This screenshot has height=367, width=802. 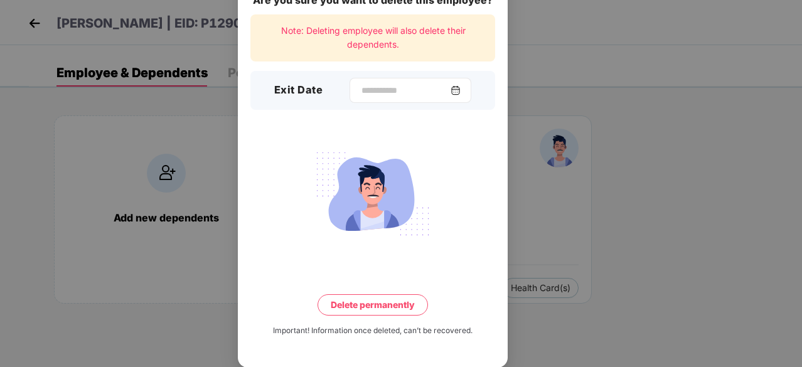 What do you see at coordinates (299, 90) in the screenshot?
I see `h3: Exit Date` at bounding box center [299, 90].